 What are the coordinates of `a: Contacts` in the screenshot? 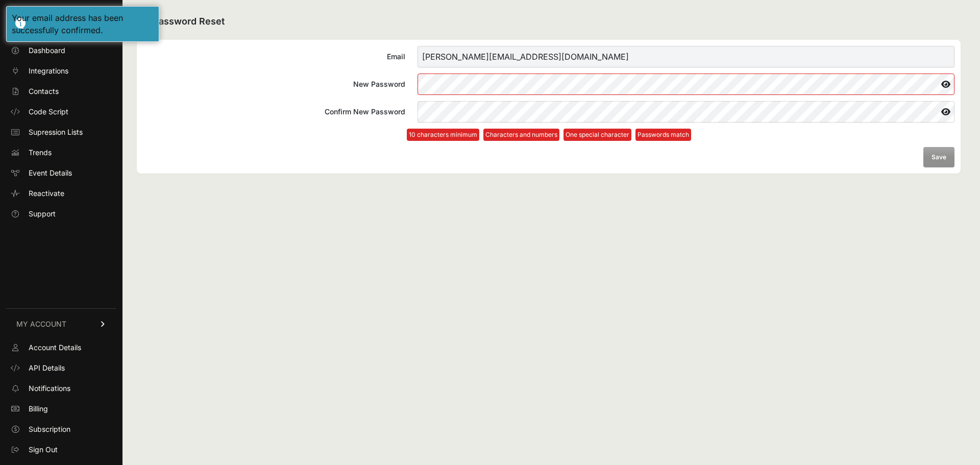 It's located at (61, 92).